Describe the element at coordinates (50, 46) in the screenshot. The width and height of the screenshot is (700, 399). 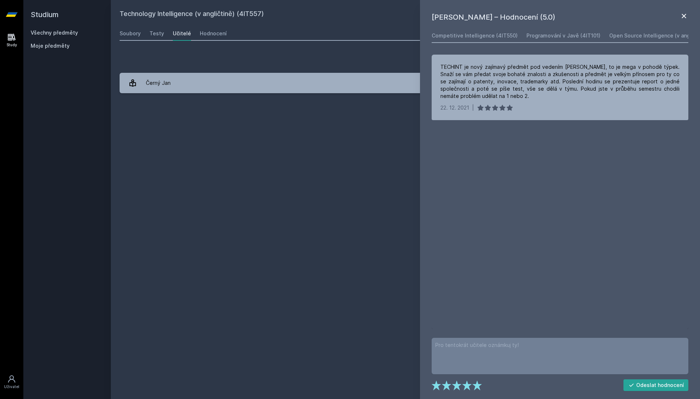
I see `span: Moje předměty` at that location.